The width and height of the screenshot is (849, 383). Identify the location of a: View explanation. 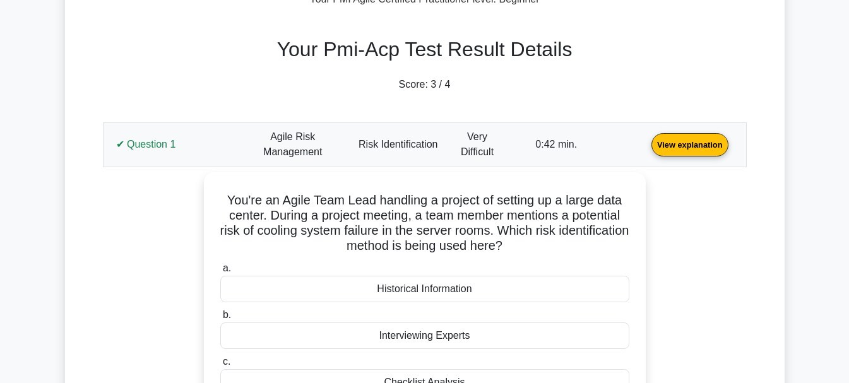
(690, 144).